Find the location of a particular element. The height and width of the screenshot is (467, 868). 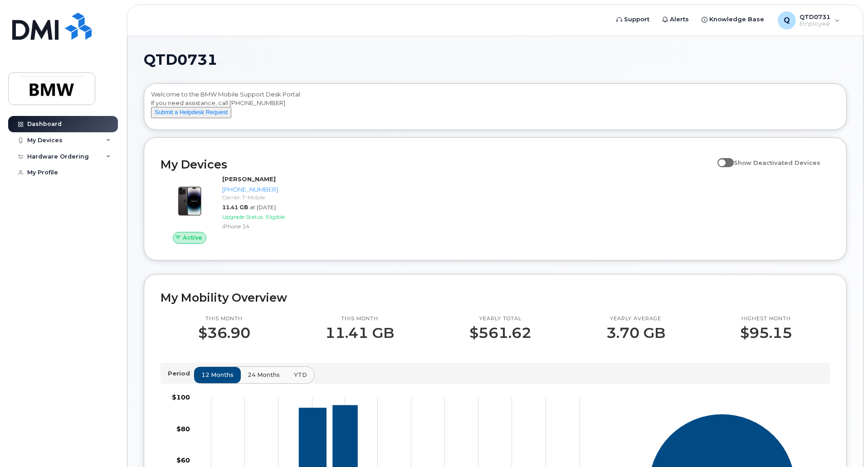

tspan: $100 is located at coordinates (181, 397).